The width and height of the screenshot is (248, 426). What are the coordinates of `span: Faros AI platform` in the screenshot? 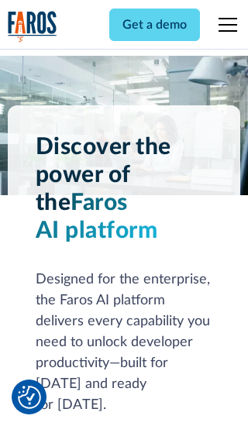 It's located at (97, 217).